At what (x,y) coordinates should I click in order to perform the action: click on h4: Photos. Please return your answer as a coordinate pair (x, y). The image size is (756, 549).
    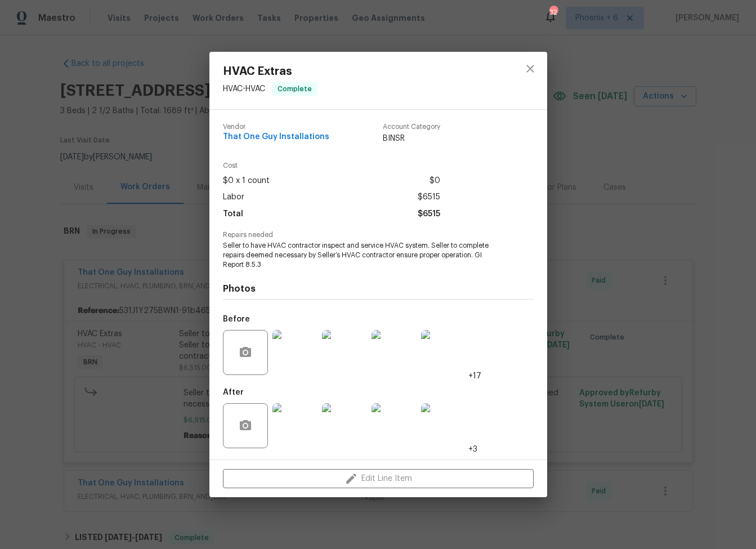
    Looking at the image, I should click on (378, 289).